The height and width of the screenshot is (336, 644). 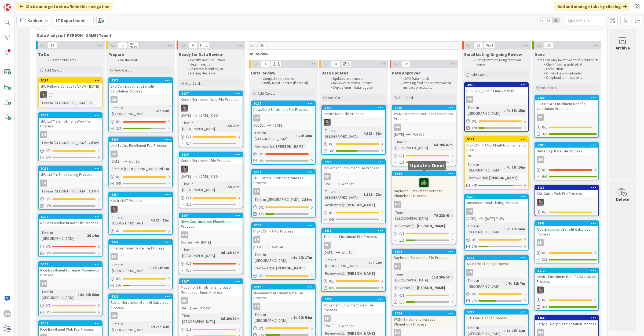 I want to click on div: 20h 30m, so click(x=305, y=136).